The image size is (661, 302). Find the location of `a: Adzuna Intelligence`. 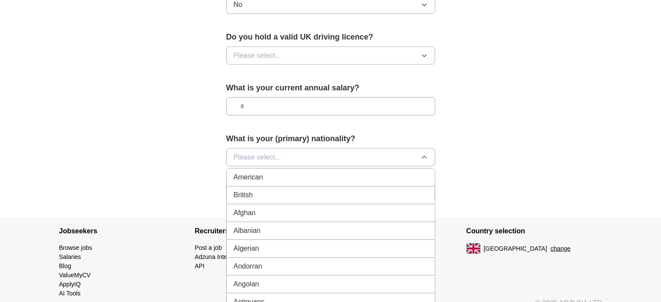

a: Adzuna Intelligence is located at coordinates (221, 257).